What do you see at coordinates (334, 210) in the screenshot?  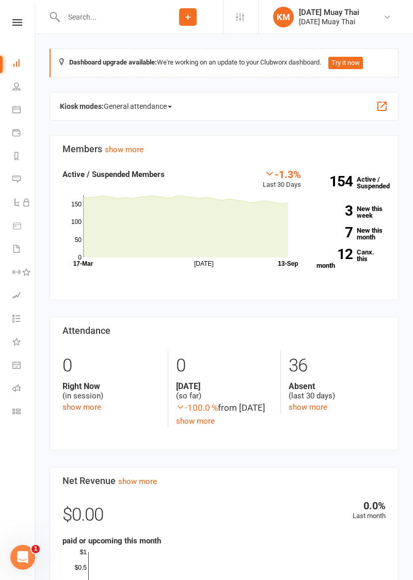 I see `strong: 3` at bounding box center [334, 210].